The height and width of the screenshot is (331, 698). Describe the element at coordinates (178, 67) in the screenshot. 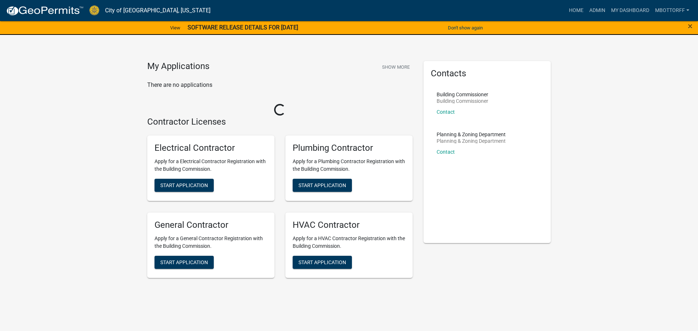

I see `h4: My Applications` at that location.